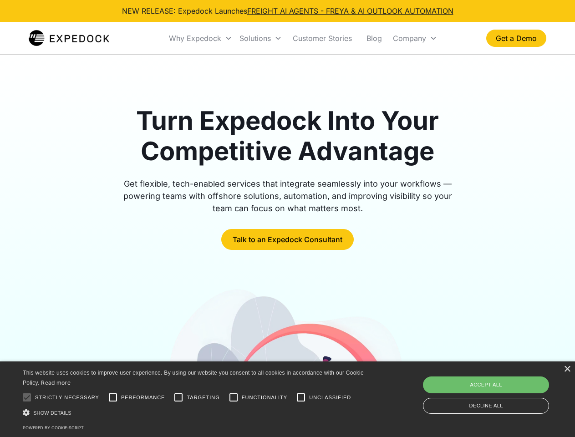 The image size is (575, 437). What do you see at coordinates (288, 11) in the screenshot?
I see `div: NEW RELEASE: Expedock Launches` at bounding box center [288, 11].